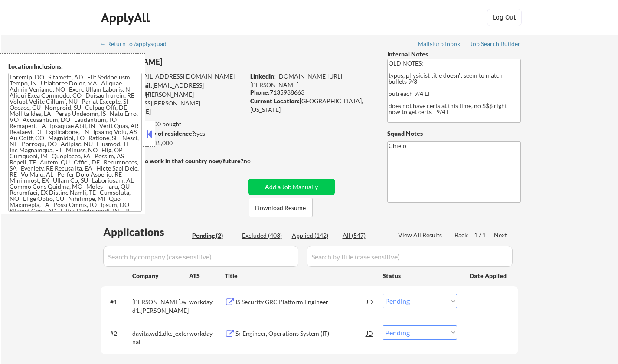 The height and width of the screenshot is (364, 618). I want to click on div: ATS, so click(207, 276).